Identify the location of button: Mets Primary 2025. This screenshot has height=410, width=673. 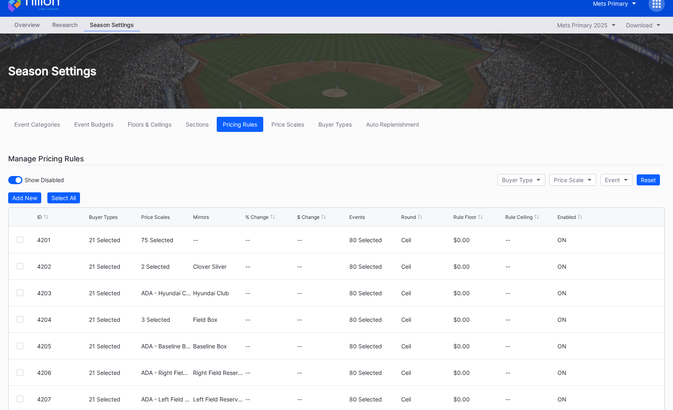
(587, 25).